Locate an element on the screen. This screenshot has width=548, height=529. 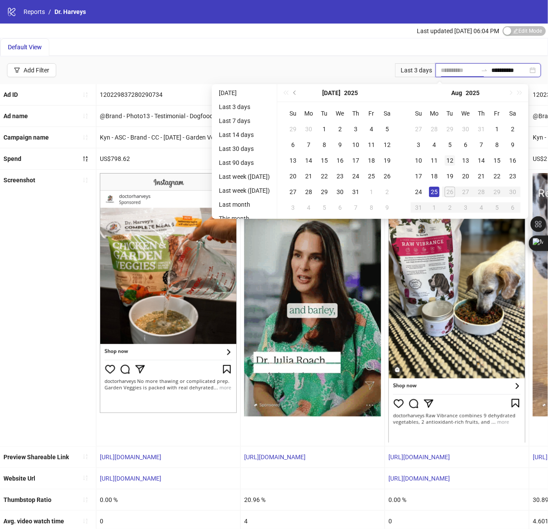
div: 15 is located at coordinates (497, 160).